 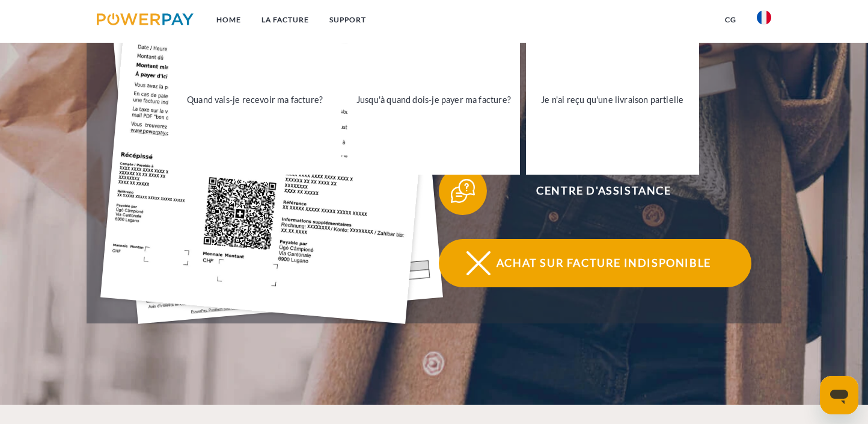 What do you see at coordinates (254, 100) in the screenshot?
I see `div: Quand vais-je recevoir ma facture?` at bounding box center [254, 100].